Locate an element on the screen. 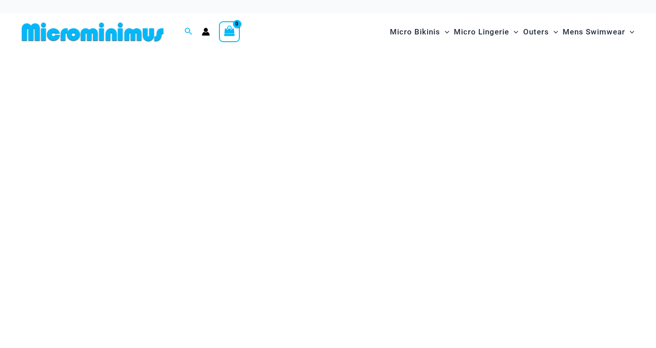 The width and height of the screenshot is (656, 348). span: Micro Lingerie is located at coordinates (482, 32).